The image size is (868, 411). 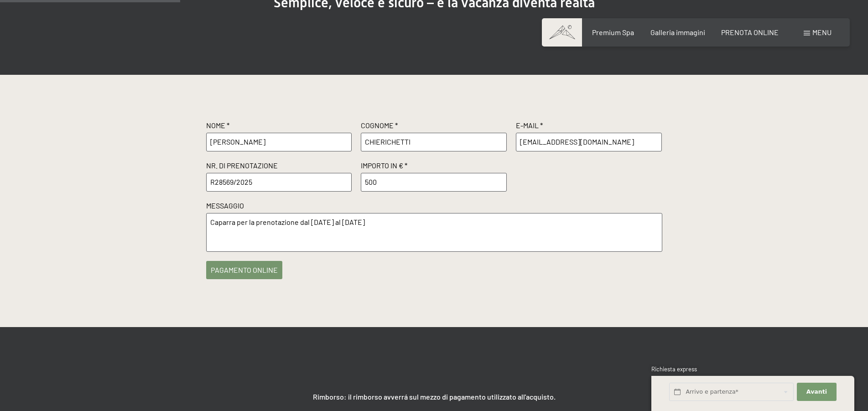 I want to click on label: Nr. di prenotazione, so click(x=279, y=166).